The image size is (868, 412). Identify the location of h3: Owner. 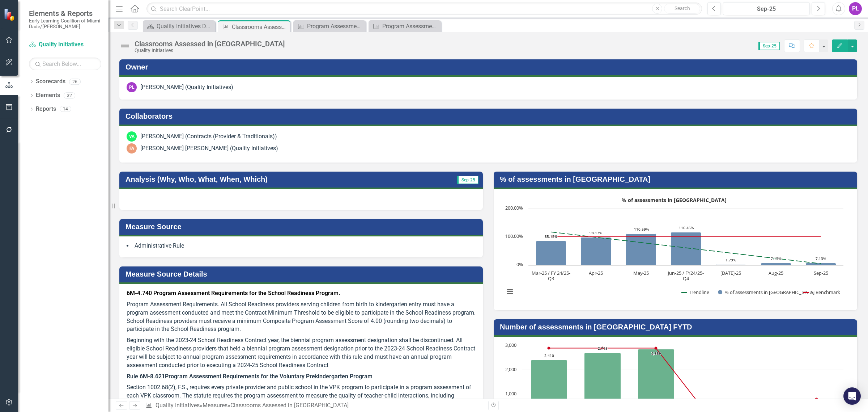
(489, 67).